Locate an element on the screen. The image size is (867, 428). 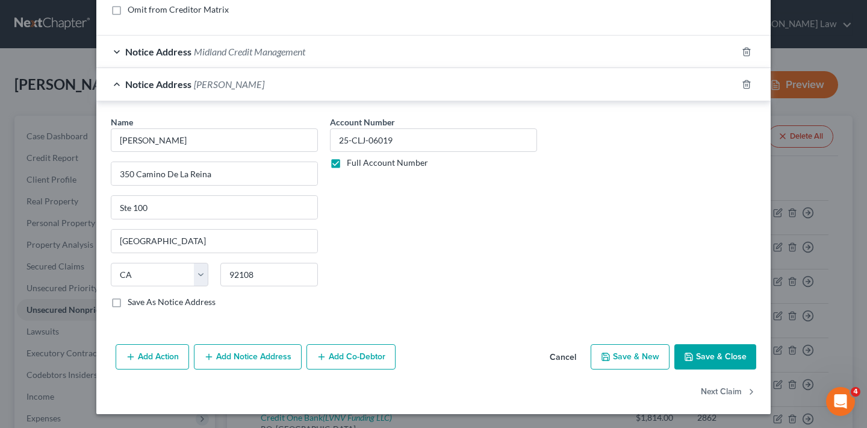
input: Enter zip.. is located at coordinates (269, 275).